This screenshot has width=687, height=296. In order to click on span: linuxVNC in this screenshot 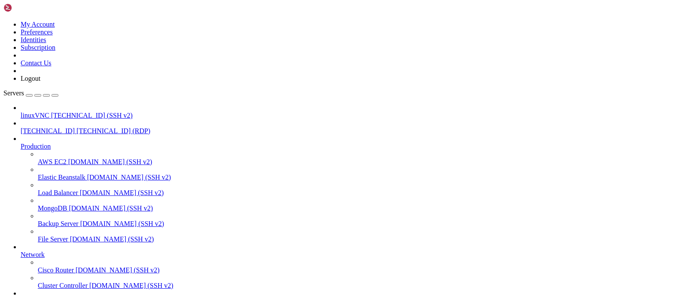, I will do `click(35, 115)`.